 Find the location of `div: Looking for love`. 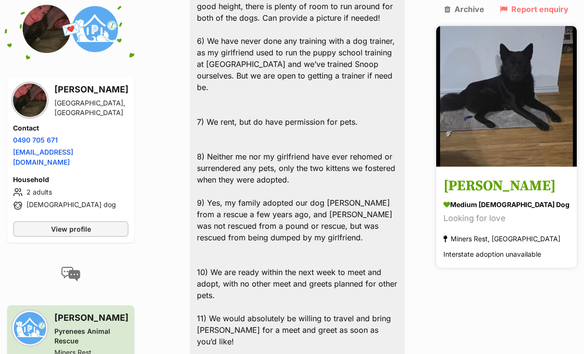

div: Looking for love is located at coordinates (506, 219).